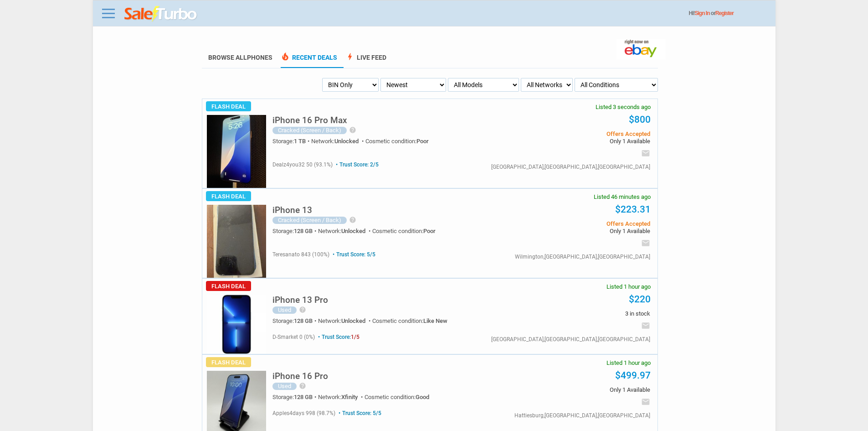 This screenshot has height=431, width=868. What do you see at coordinates (300, 377) in the screenshot?
I see `a: iPhone 16 Pro` at bounding box center [300, 377].